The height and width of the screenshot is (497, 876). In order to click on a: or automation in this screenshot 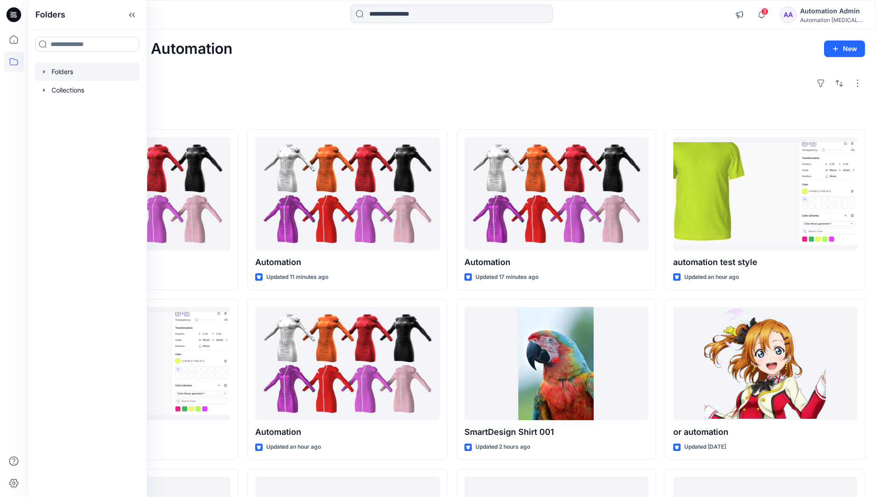, I will do `click(765, 363)`.